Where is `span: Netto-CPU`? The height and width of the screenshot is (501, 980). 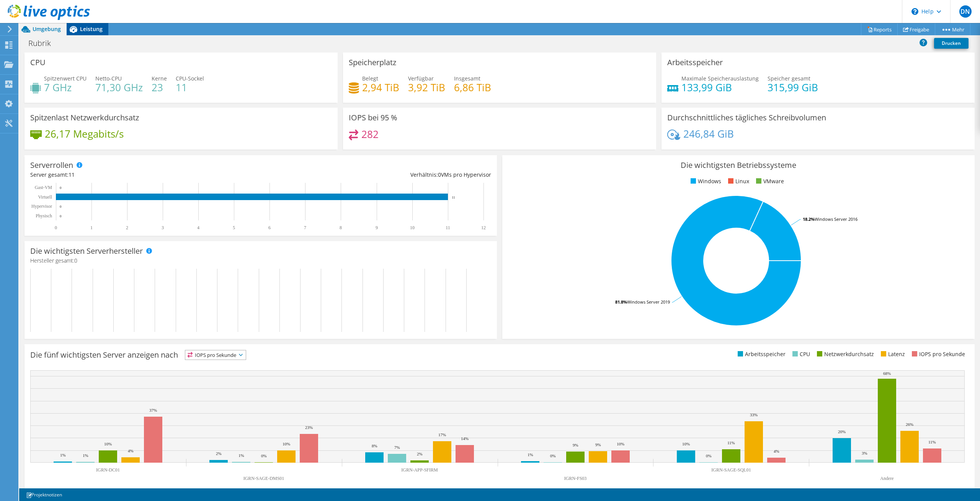 span: Netto-CPU is located at coordinates (109, 78).